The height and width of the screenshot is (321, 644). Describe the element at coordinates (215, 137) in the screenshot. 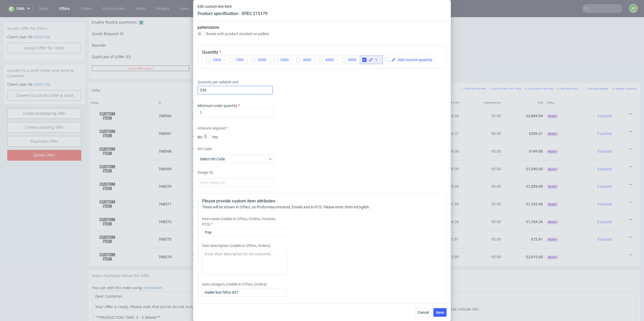

I see `label: Yes` at that location.